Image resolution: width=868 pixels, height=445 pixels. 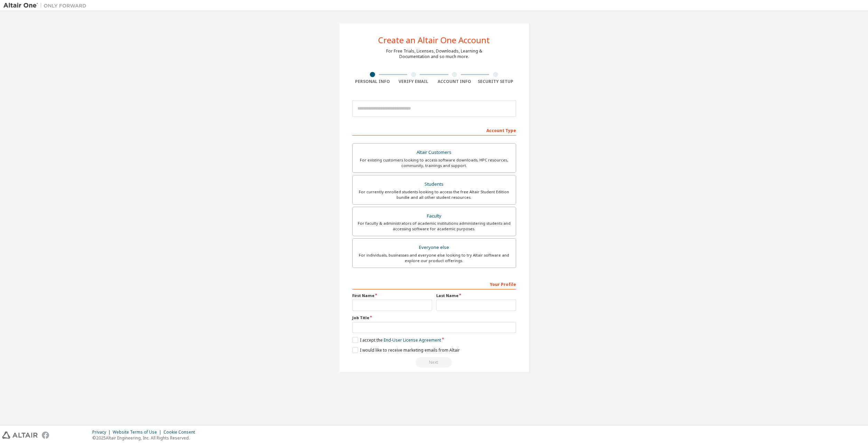 What do you see at coordinates (181, 433) in the screenshot?
I see `div: Cookie Consent` at bounding box center [181, 433].